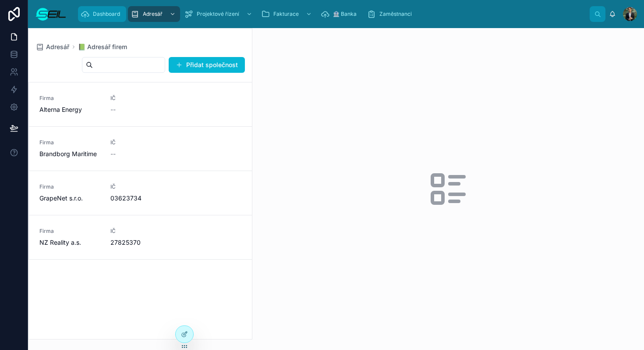 The height and width of the screenshot is (350, 644). I want to click on span: 03623734, so click(141, 198).